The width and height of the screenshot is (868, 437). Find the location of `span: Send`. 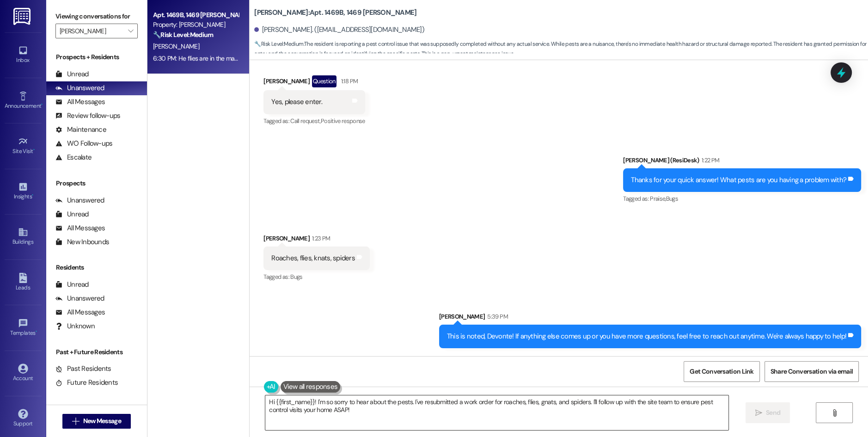

span: Send is located at coordinates (773, 413).